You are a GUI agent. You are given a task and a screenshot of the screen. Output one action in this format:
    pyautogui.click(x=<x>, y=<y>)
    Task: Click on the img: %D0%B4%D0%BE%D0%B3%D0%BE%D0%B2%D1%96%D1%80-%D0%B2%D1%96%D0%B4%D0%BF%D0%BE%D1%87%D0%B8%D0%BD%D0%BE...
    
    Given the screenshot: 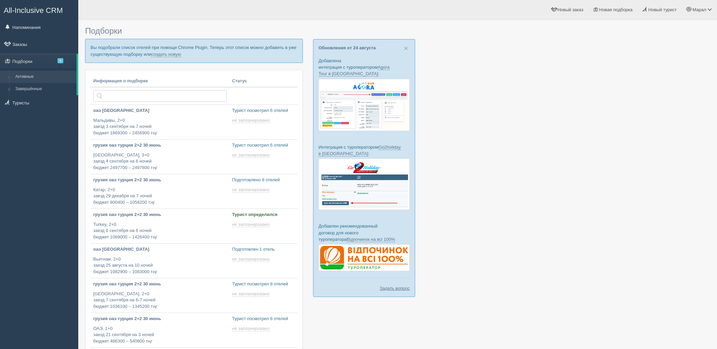 What is the action you would take?
    pyautogui.click(x=364, y=258)
    